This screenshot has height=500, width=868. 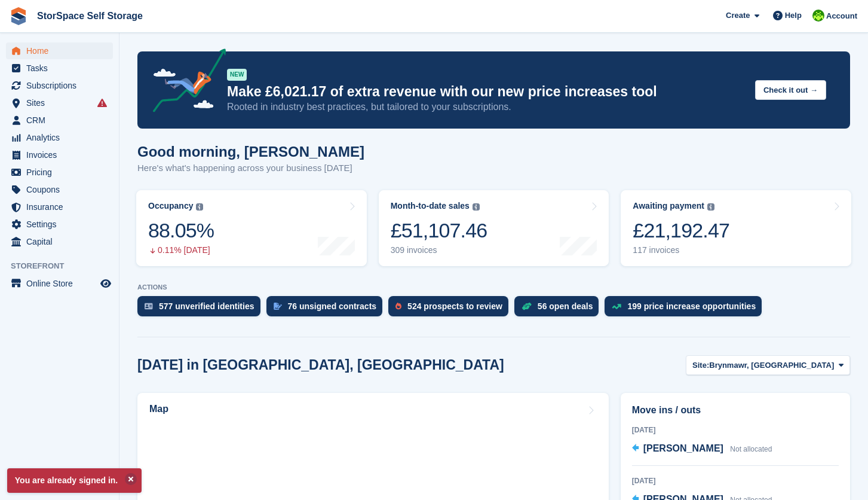 What do you see at coordinates (565, 306) in the screenshot?
I see `div: 56 open deals` at bounding box center [565, 306].